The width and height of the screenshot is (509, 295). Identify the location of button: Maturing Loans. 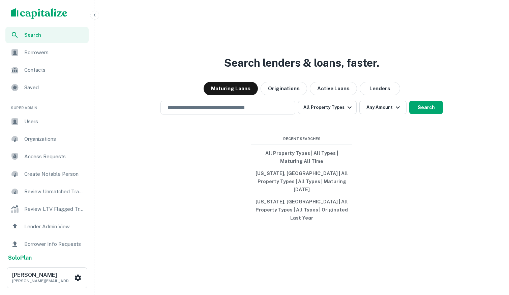
(231, 89).